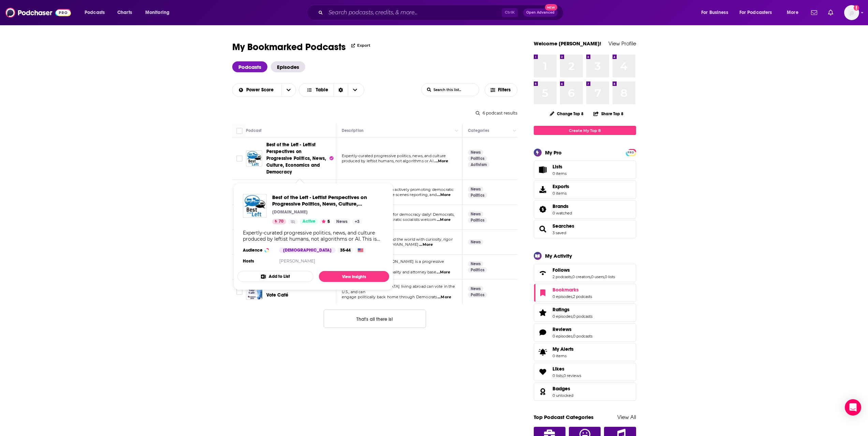 This screenshot has height=436, width=868. What do you see at coordinates (398, 214) in the screenshot?
I see `span: Positive, progressive news for democracy daily! Democrats,` at bounding box center [398, 214].